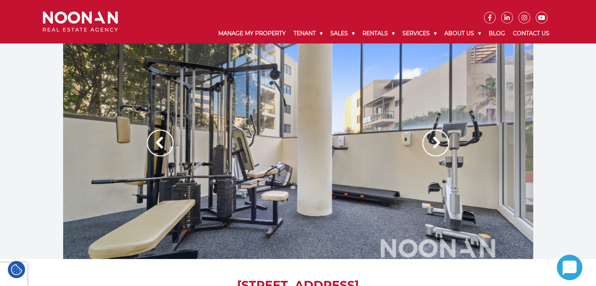  I want to click on a: About Us, so click(463, 33).